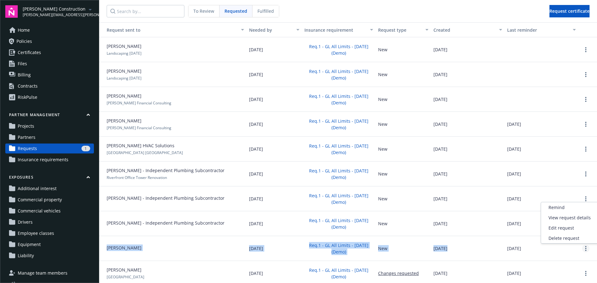 The image size is (597, 283). I want to click on img: navigator-logo.svg, so click(11, 11).